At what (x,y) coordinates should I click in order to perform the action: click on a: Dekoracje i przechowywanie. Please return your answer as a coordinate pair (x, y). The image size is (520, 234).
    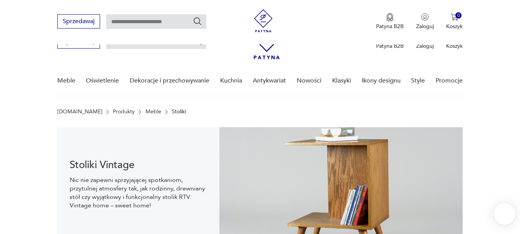
    Looking at the image, I should click on (169, 80).